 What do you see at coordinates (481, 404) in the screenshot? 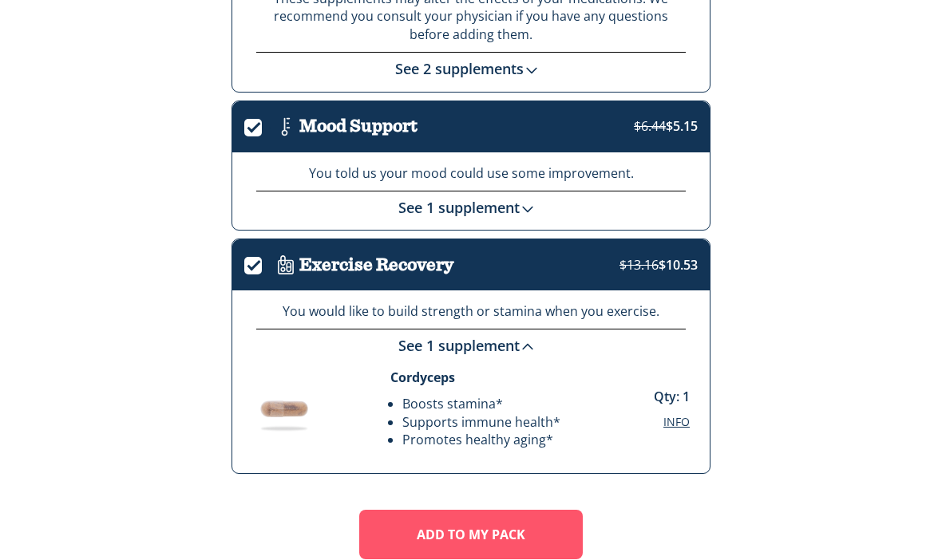
I see `li: Boosts stamina*` at bounding box center [481, 404].